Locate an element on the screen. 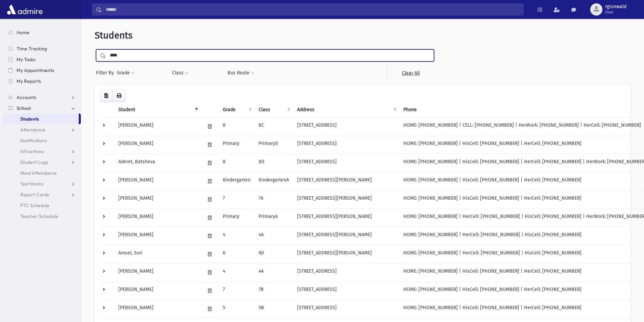 The image size is (644, 322). th: Class: activate to sort column ascending is located at coordinates (274, 110).